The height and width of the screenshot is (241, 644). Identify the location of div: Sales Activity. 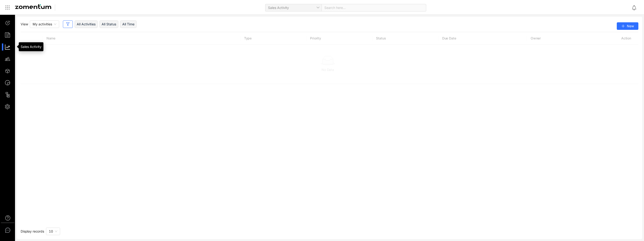
(31, 47).